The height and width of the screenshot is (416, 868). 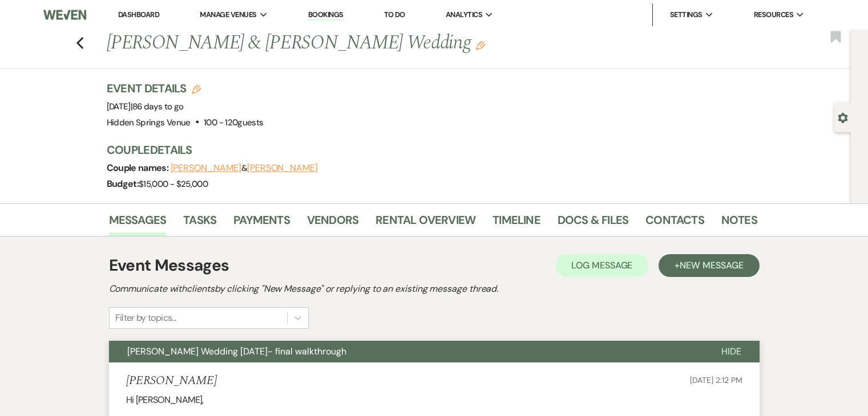 I want to click on button: +New Message, so click(x=709, y=265).